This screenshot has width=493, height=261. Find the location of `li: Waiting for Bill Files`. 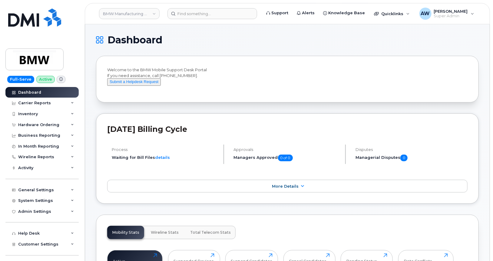

li: Waiting for Bill Files is located at coordinates (165, 157).